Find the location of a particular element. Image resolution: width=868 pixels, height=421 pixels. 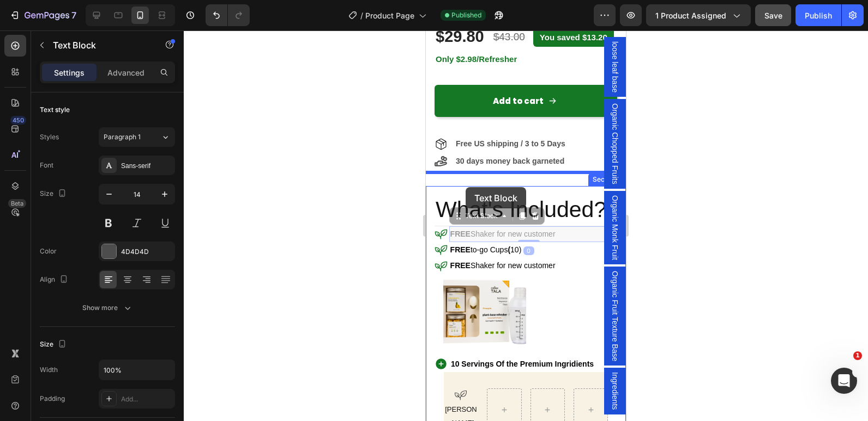

span: Published is located at coordinates (466, 15).